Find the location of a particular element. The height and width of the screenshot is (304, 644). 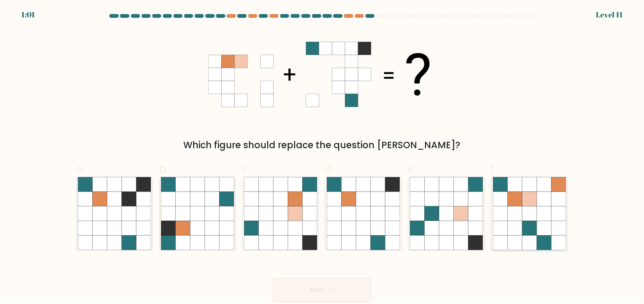

span: a. is located at coordinates (81, 169).